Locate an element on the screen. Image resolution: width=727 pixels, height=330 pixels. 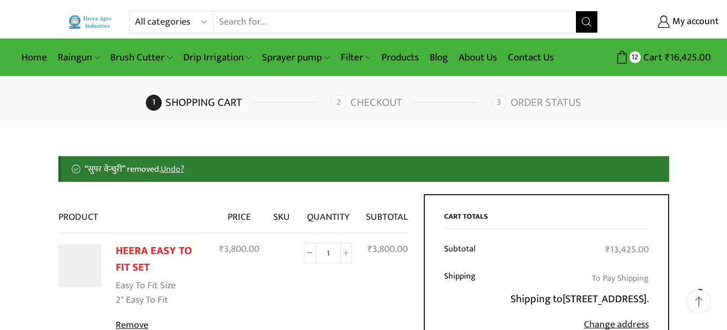
span: Cart is located at coordinates (651, 57).